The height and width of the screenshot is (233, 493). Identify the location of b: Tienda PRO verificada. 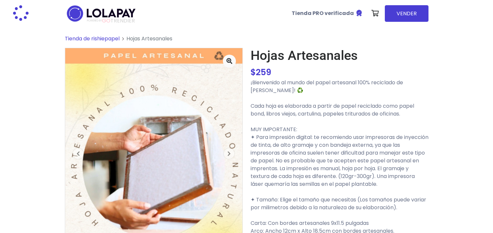
(322, 13).